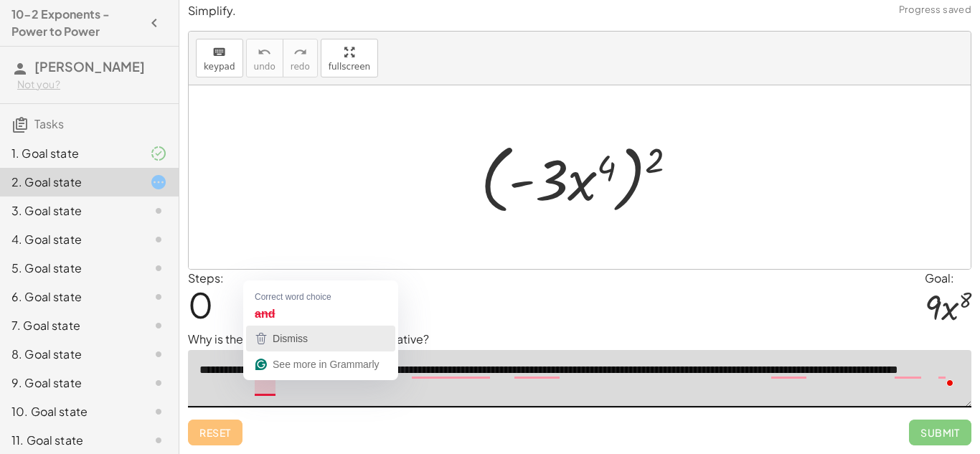 This screenshot has width=980, height=454. What do you see at coordinates (76, 23) in the screenshot?
I see `h4: 10-2 Exponents - Power to Power` at bounding box center [76, 23].